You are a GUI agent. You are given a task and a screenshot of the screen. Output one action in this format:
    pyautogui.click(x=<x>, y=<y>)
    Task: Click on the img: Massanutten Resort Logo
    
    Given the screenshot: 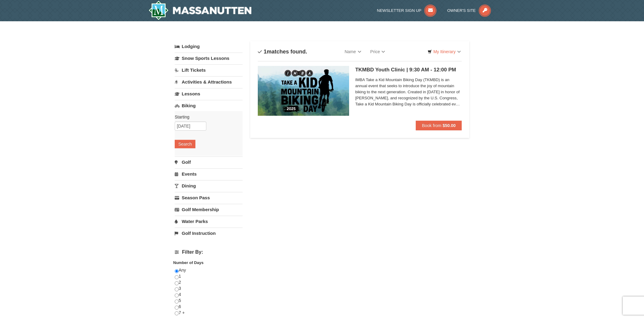 What is the action you would take?
    pyautogui.click(x=200, y=10)
    